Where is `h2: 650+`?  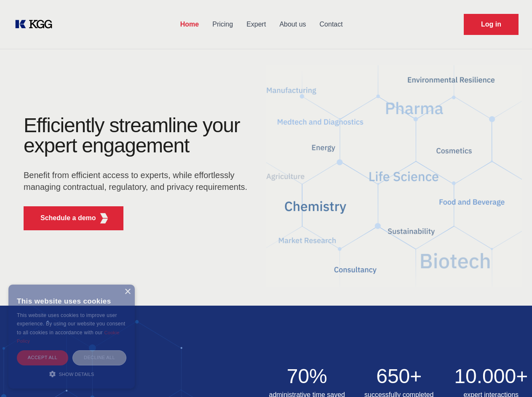 h2: 650+ is located at coordinates (399, 377).